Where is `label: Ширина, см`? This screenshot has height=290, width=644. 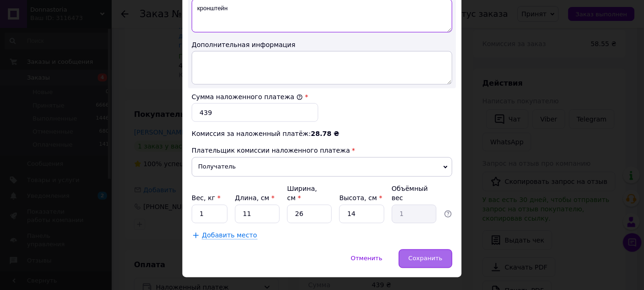 label: Ширина, см is located at coordinates (302, 194).